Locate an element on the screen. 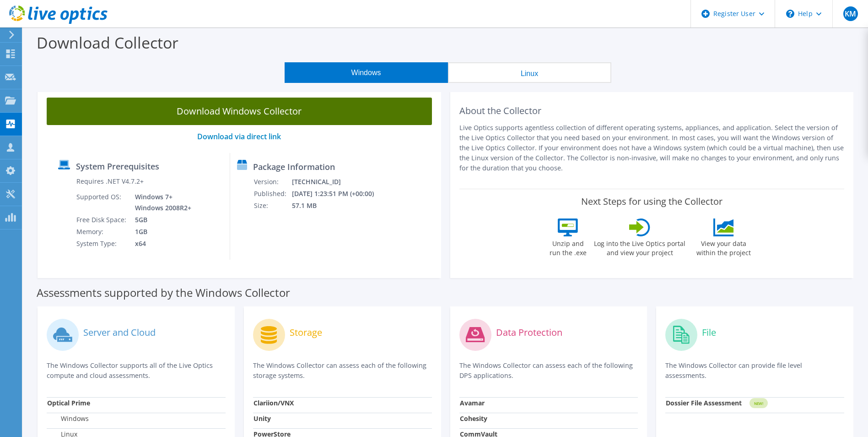  label: Requires .NET V4.7.2+ is located at coordinates (110, 181).